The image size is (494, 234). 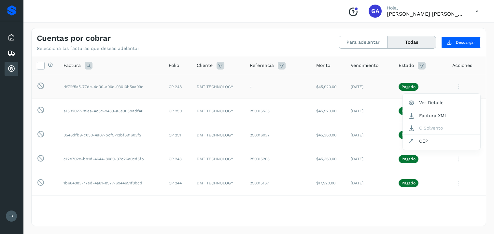 What do you see at coordinates (442, 141) in the screenshot?
I see `button: CEP` at bounding box center [442, 141].